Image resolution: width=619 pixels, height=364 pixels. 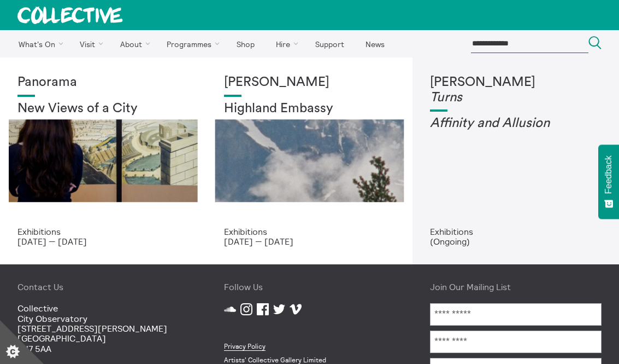 I want to click on span: Feedback, so click(x=609, y=174).